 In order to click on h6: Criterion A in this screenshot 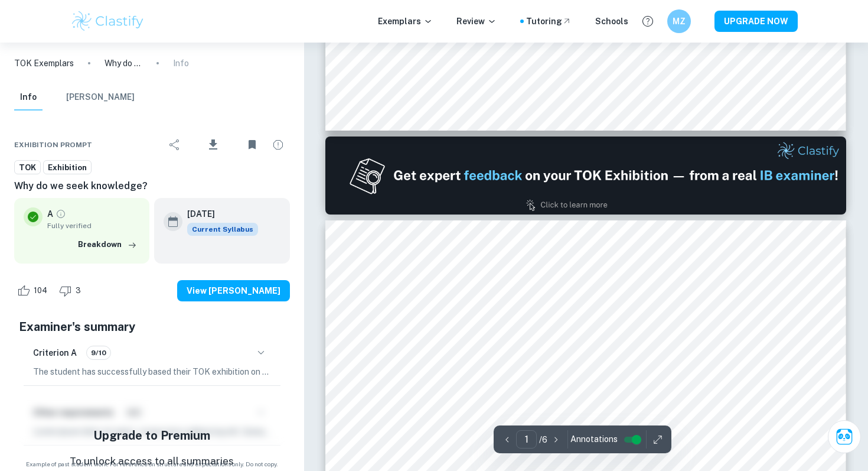, I will do `click(55, 353)`.